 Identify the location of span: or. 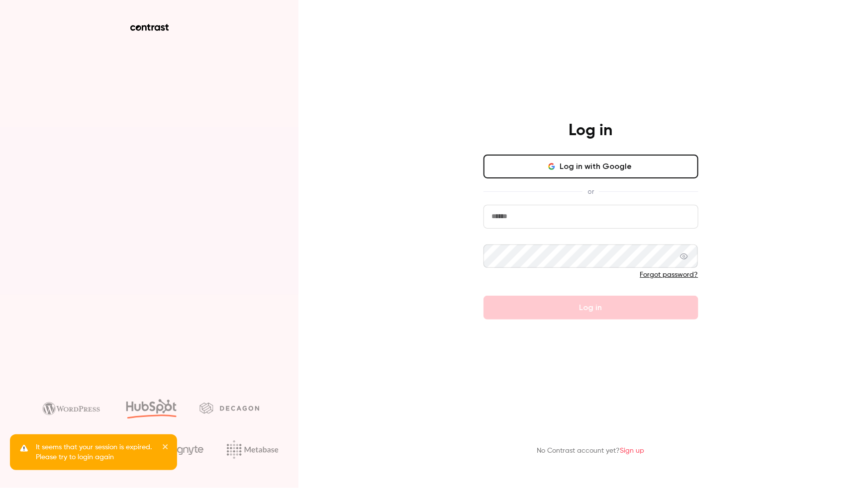
(590, 191).